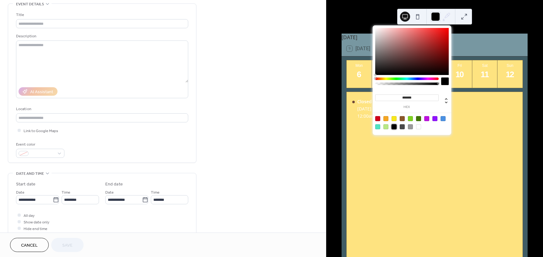 The image size is (543, 257). Describe the element at coordinates (394, 119) in the screenshot. I see `div: #F8E71C` at that location.